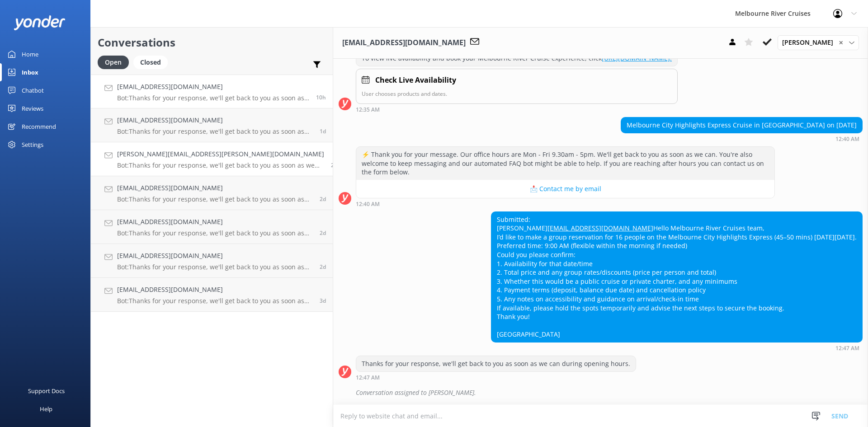  What do you see at coordinates (321, 97) in the screenshot?
I see `span: Sep 15 2025 12:47am (UTC +10:00) Australia/Sydney` at bounding box center [321, 97].